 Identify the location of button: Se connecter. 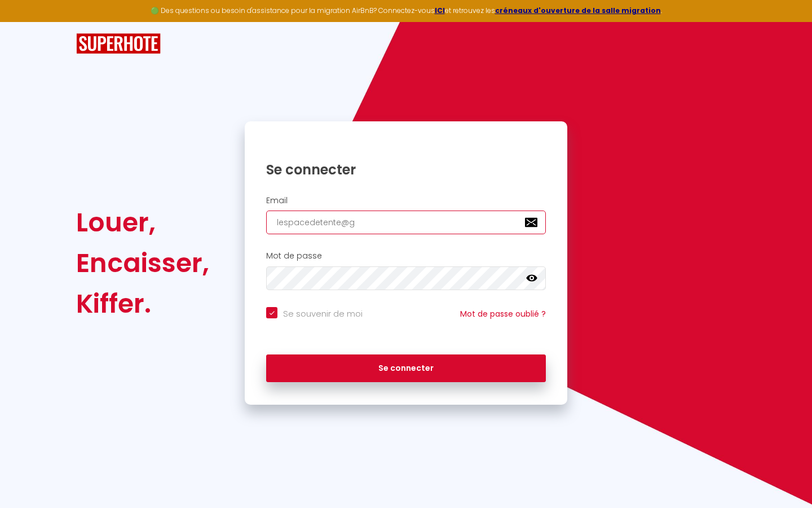
(406, 368).